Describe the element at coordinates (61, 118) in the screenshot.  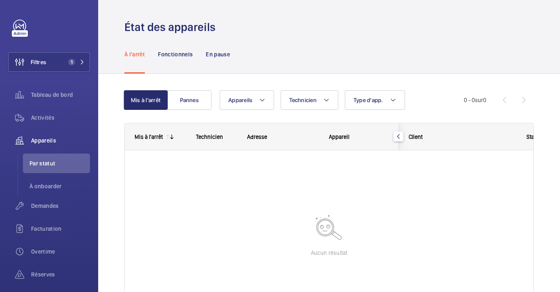
I see `span: Activités` at that location.